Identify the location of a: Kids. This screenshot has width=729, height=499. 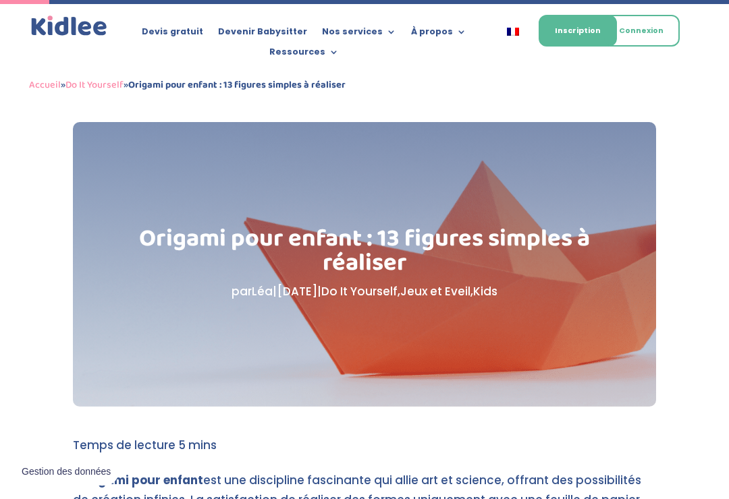
(485, 292).